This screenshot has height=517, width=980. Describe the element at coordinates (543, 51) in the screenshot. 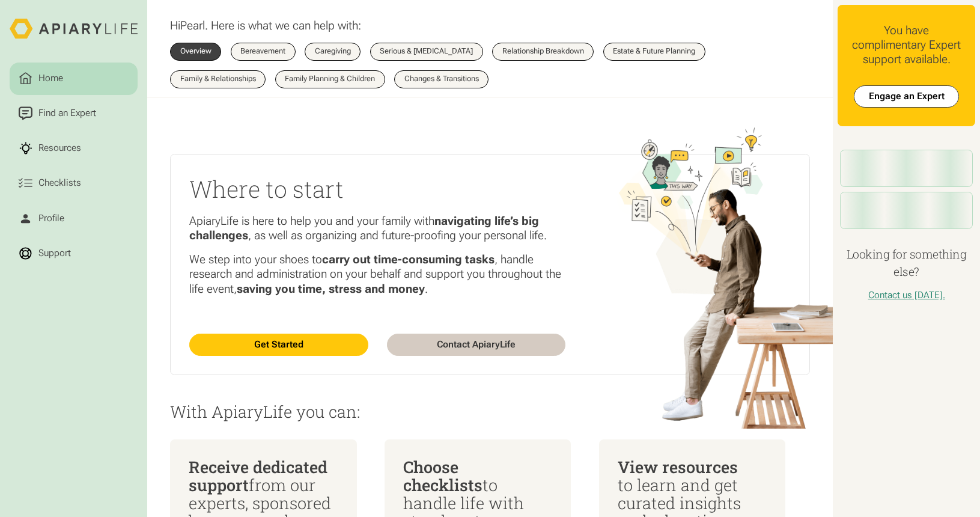

I see `div: Relationship Breakdown` at that location.